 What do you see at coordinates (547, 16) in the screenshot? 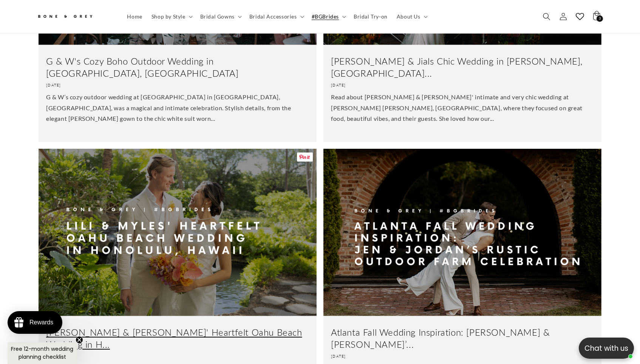
I see `summary: Search` at bounding box center [547, 16].